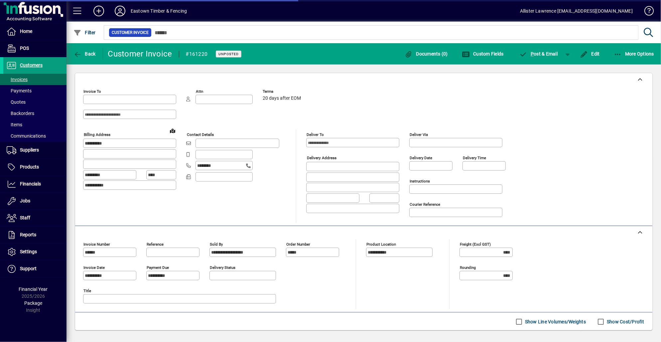 Image resolution: width=661 pixels, height=342 pixels. What do you see at coordinates (25, 201) in the screenshot?
I see `span: Jobs` at bounding box center [25, 201].